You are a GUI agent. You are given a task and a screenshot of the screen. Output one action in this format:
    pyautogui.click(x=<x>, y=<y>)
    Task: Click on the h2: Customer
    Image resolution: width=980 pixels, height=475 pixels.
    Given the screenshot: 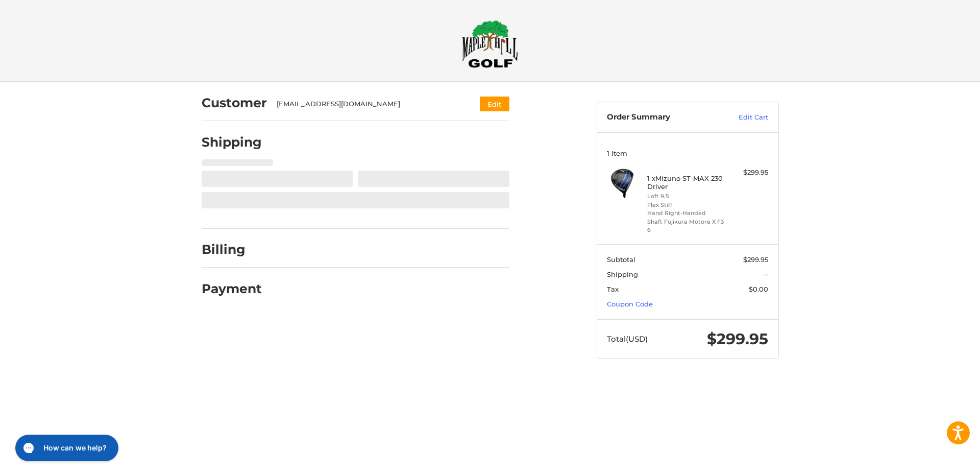 What is the action you would take?
    pyautogui.click(x=234, y=103)
    